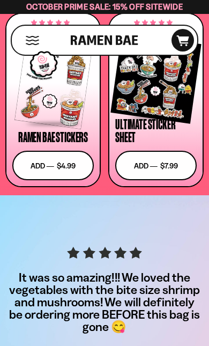 Image resolution: width=209 pixels, height=346 pixels. What do you see at coordinates (53, 138) in the screenshot?
I see `div: Ramen Bae Stickers` at bounding box center [53, 138].